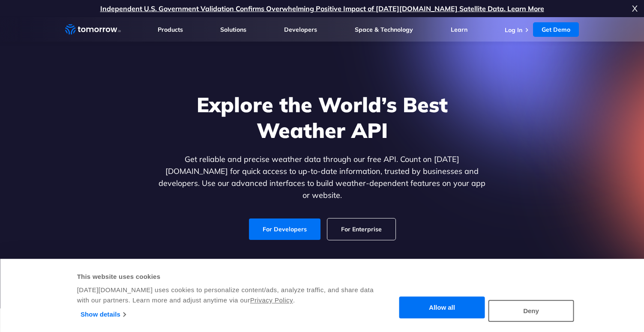 The image size is (644, 332). Describe the element at coordinates (513, 30) in the screenshot. I see `a: Log In` at that location.